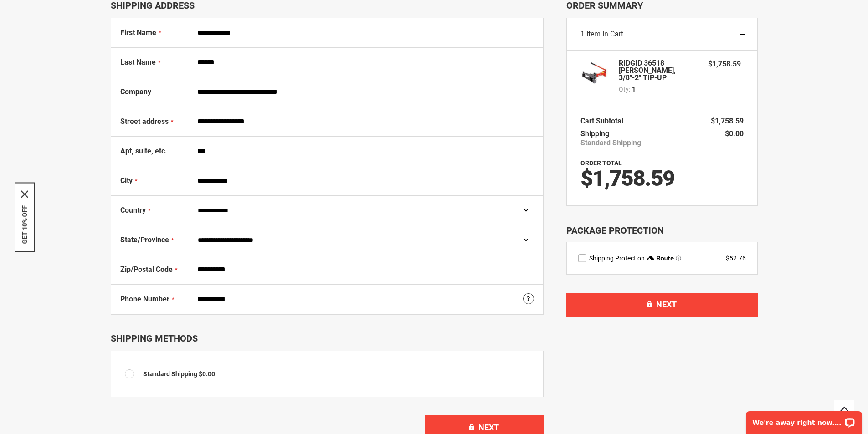  What do you see at coordinates (662, 305) in the screenshot?
I see `button: Next` at bounding box center [662, 305].